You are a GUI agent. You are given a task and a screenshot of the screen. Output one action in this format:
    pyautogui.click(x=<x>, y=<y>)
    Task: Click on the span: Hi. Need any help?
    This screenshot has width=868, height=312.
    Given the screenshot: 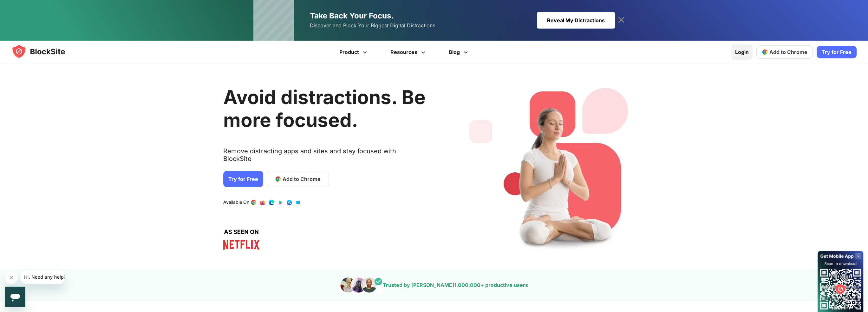 What is the action you would take?
    pyautogui.click(x=25, y=7)
    